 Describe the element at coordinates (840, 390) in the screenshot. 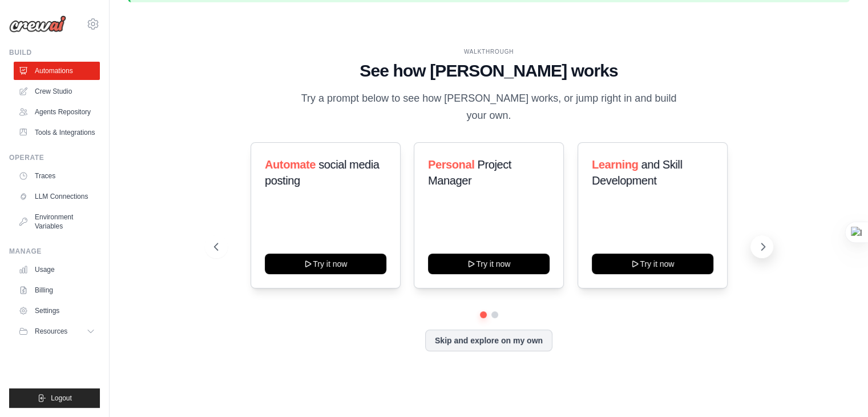

I see `div: Widget Obrolan` at that location.